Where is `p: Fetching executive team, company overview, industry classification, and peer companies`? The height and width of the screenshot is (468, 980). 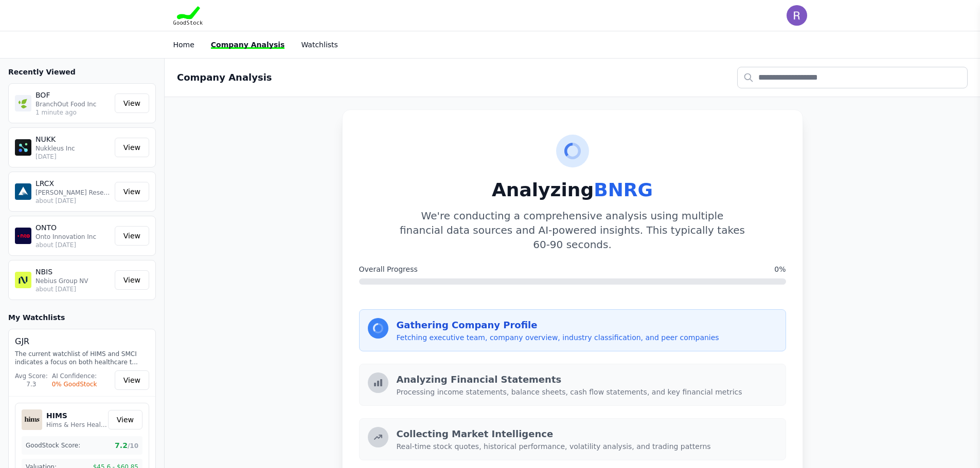
p: Fetching executive team, company overview, industry classification, and peer companies is located at coordinates (587, 337).